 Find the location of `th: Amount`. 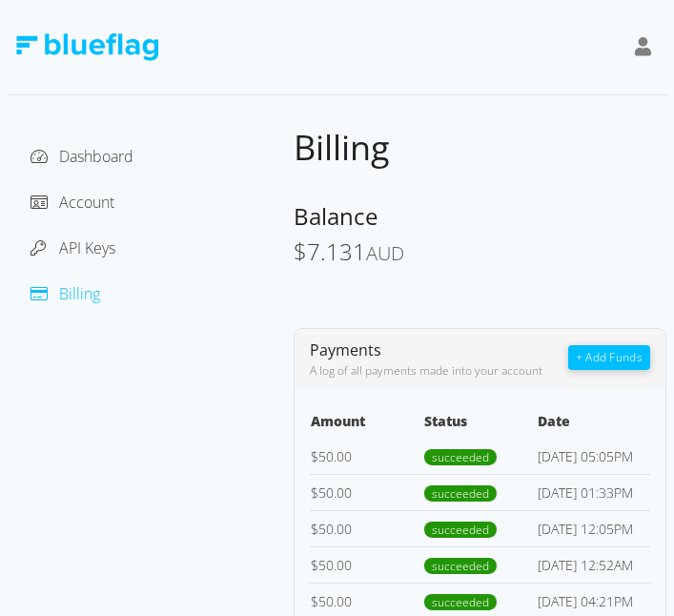

th: Amount is located at coordinates (366, 424).